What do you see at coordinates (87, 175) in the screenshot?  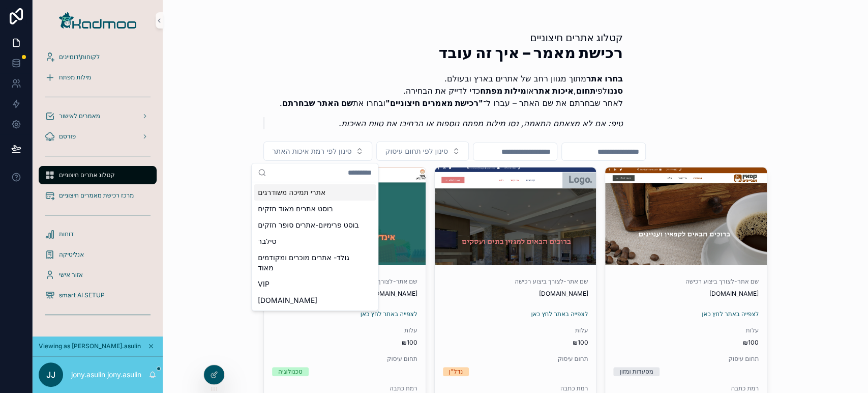 I see `span: קטלוג אתרים חיצוניים` at bounding box center [87, 175].